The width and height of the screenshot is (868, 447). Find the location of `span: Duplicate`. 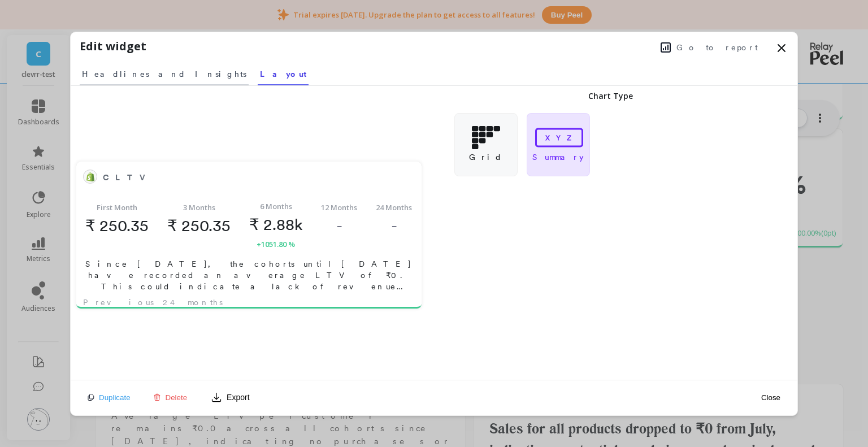

span: Duplicate is located at coordinates (115, 398).